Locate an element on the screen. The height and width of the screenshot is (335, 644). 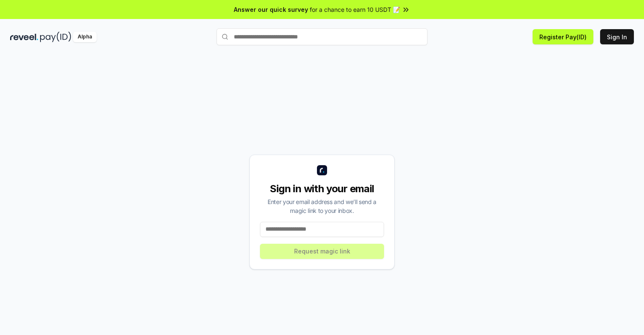
img: reveel_dark is located at coordinates (24, 37).